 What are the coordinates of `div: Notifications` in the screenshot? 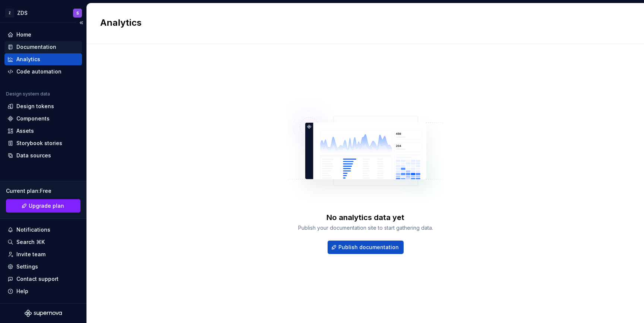 It's located at (33, 230).